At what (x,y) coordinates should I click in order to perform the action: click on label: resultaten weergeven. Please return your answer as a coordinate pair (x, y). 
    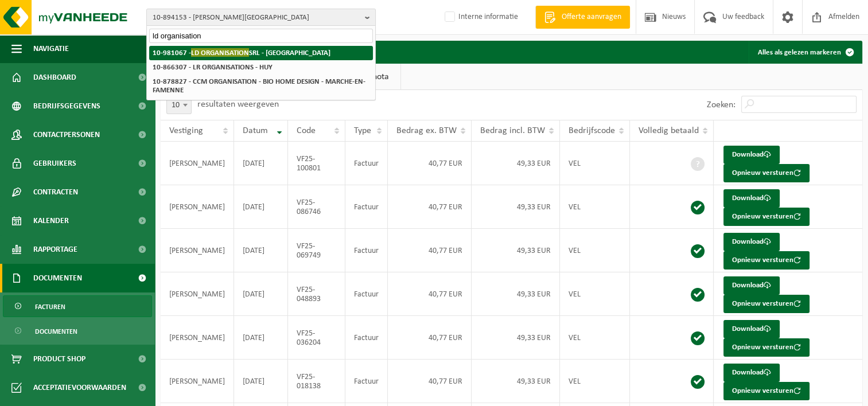
    Looking at the image, I should click on (238, 105).